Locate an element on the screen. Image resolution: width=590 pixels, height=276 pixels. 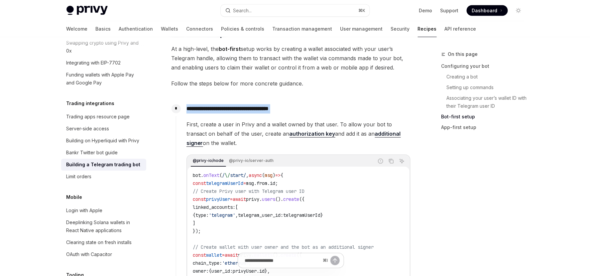
span: users is located at coordinates (268, 199).